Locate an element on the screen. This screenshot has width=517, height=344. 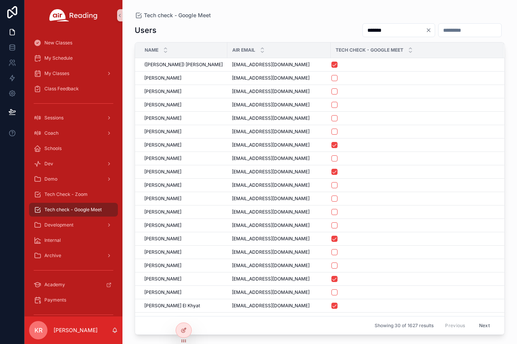
span: Air Email is located at coordinates (244, 50).